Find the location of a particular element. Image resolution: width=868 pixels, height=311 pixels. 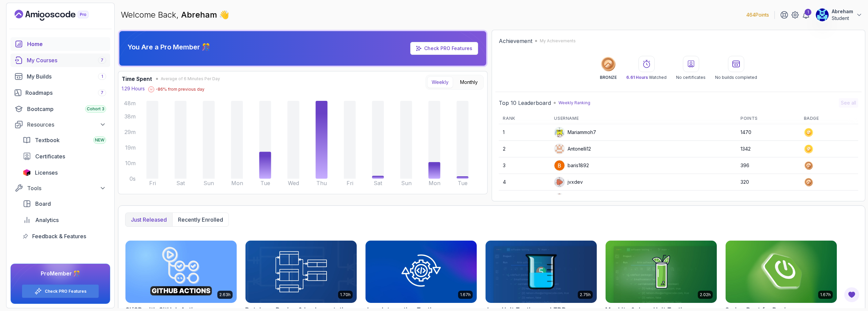

p: -86 % from previous day is located at coordinates (180, 89).